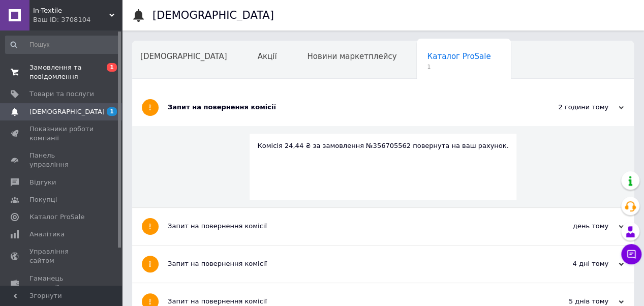 This screenshot has width=644, height=306. What do you see at coordinates (61, 256) in the screenshot?
I see `span: Управління сайтом` at bounding box center [61, 256].